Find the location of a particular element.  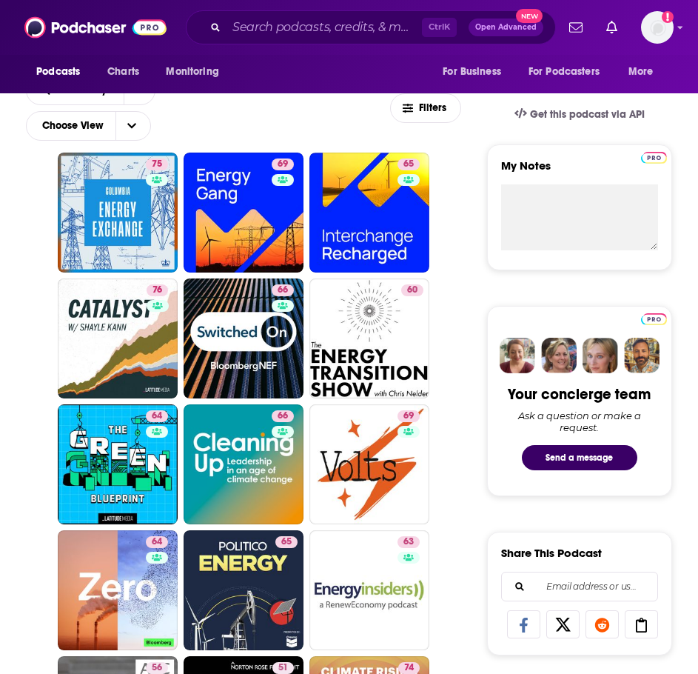

button: Choose View is located at coordinates (88, 126).